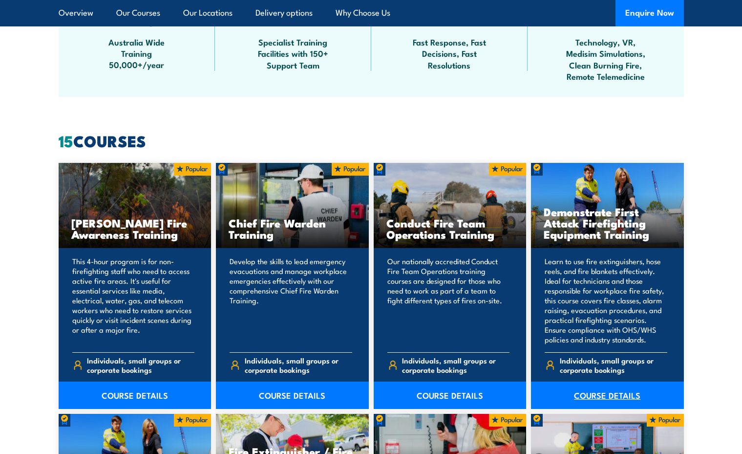  What do you see at coordinates (450, 228) in the screenshot?
I see `h3: Conduct Fire Team Operations Training` at bounding box center [450, 228].